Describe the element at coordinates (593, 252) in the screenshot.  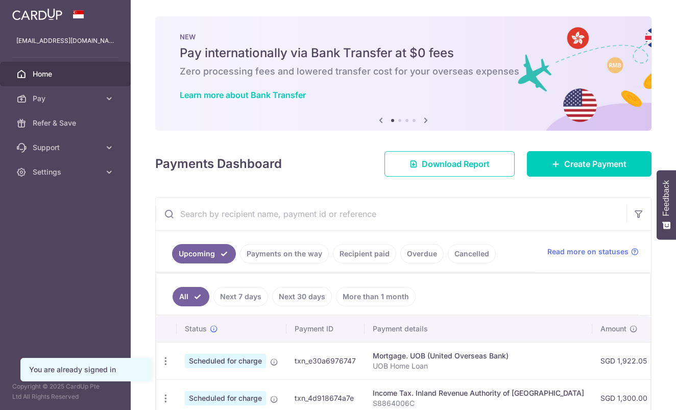
I see `a: Read more on statuses` at that location.